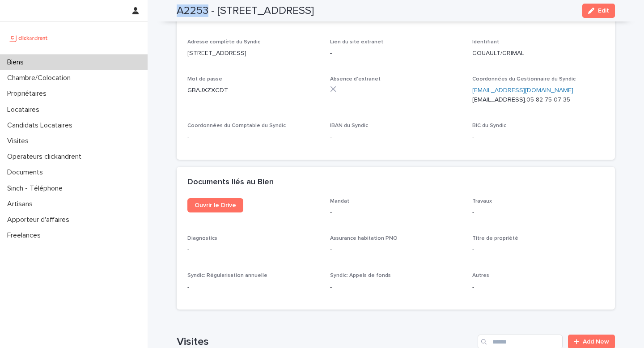 The width and height of the screenshot is (644, 348). Describe the element at coordinates (340, 201) in the screenshot. I see `span: Mandat` at that location.